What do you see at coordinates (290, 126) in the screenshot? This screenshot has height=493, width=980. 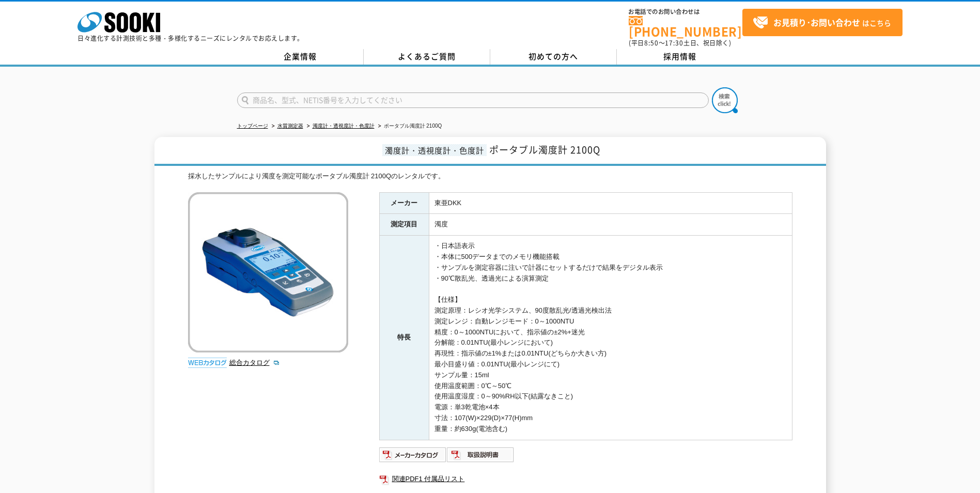 I see `a: 水質測定器` at bounding box center [290, 126].